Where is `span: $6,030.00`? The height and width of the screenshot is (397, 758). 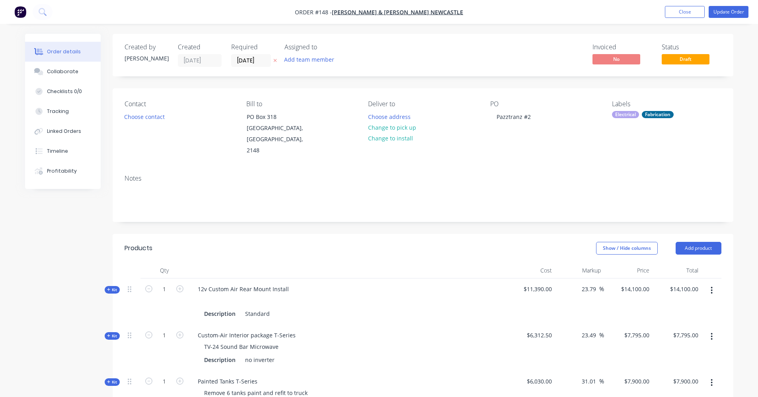 span: $6,030.00 is located at coordinates (530, 381).